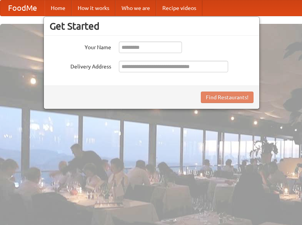 This screenshot has height=225, width=302. I want to click on a: Who we are, so click(136, 8).